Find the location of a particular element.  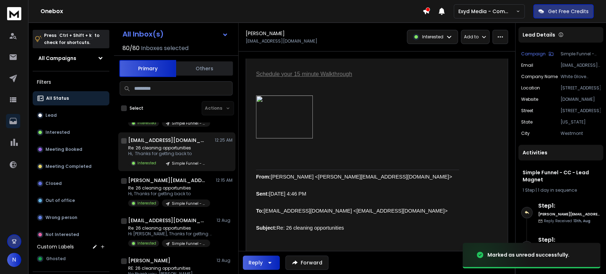

p: Out of office is located at coordinates (60, 201).